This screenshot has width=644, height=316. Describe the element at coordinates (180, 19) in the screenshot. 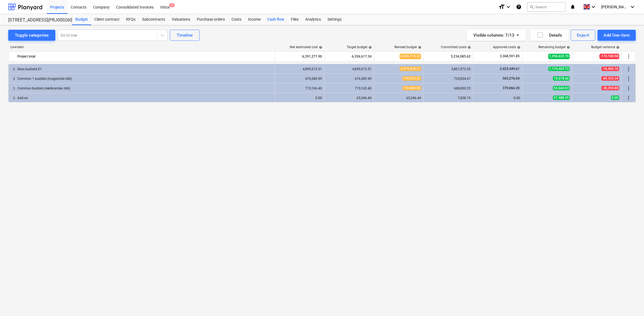

I see `div: Valuations` at that location.